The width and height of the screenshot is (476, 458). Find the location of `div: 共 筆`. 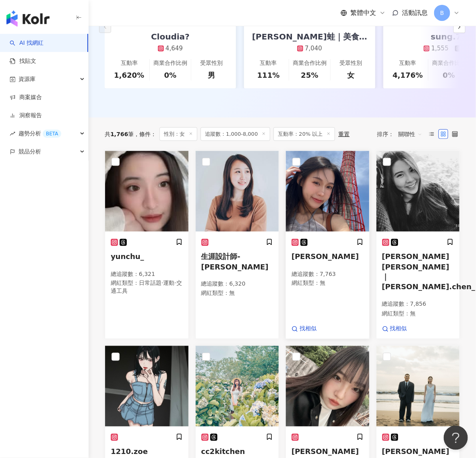

div: 共 筆 is located at coordinates (119, 134).